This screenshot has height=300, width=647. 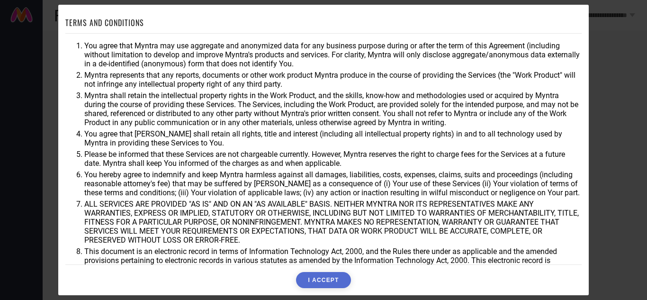 I want to click on li: You hereby agree to indemnify and keep Myntra harmless against all damages, liabilities, costs, e..., so click(x=333, y=183).